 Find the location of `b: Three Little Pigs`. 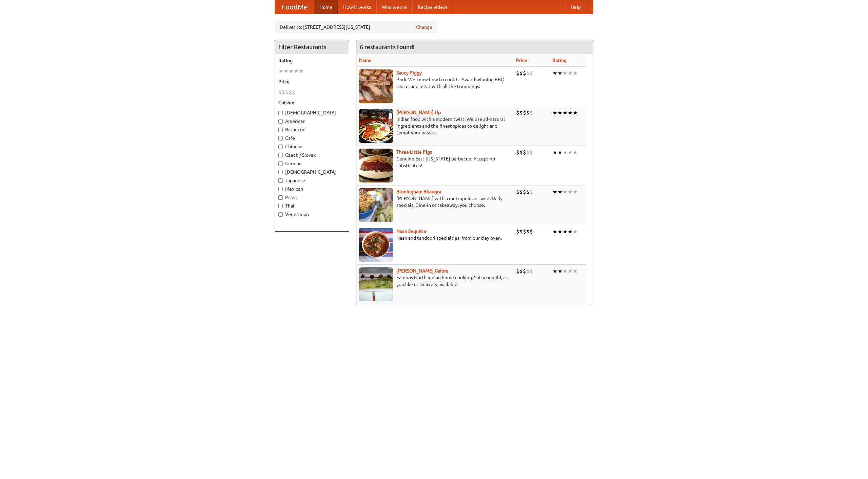

b: Three Little Pigs is located at coordinates (414, 152).